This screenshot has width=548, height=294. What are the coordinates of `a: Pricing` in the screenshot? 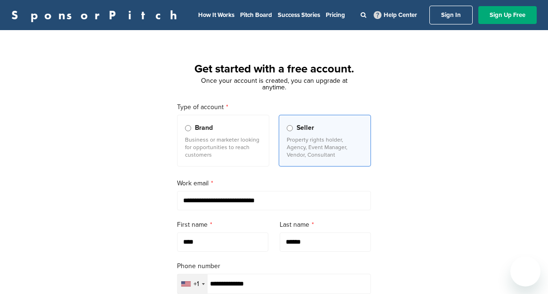 It's located at (335, 15).